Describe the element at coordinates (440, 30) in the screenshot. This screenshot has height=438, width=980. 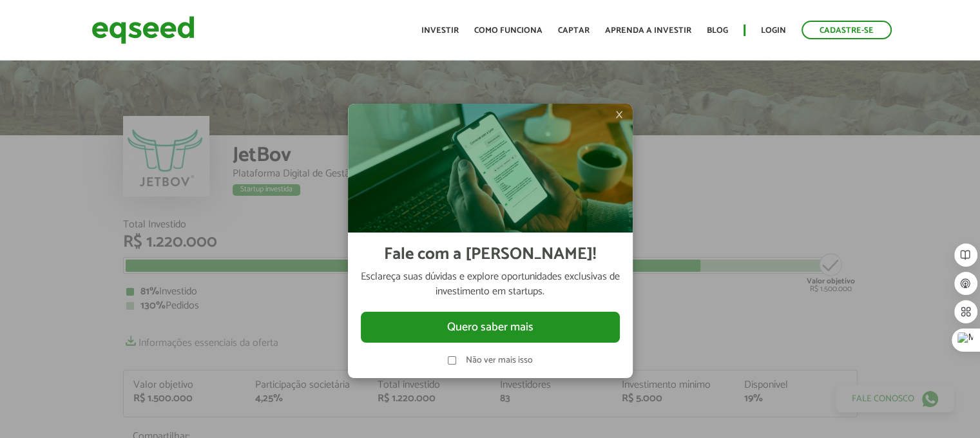
I see `a: Investir` at that location.